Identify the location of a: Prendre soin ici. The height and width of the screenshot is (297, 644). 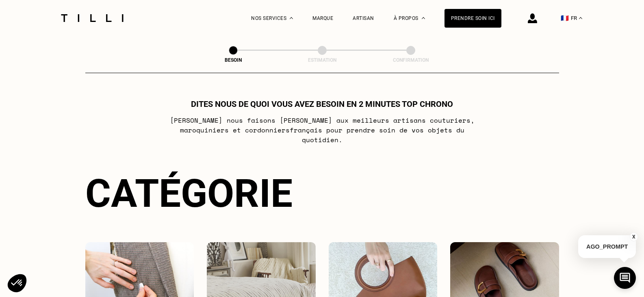
(473, 18).